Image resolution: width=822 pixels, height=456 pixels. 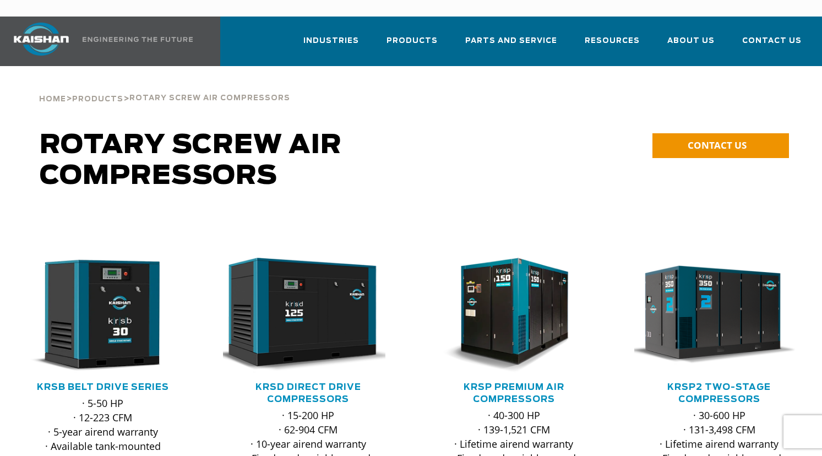 What do you see at coordinates (102, 315) in the screenshot?
I see `div: krsb30` at bounding box center [102, 315].